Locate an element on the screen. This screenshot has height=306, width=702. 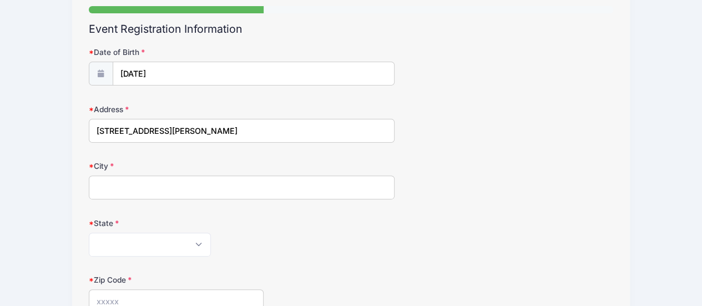
input: mm/dd/yyyy is located at coordinates (254, 73).